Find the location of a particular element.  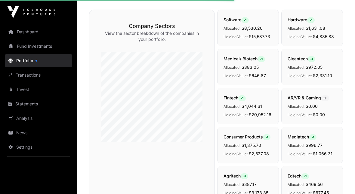

span: $646.87 is located at coordinates (257, 76).